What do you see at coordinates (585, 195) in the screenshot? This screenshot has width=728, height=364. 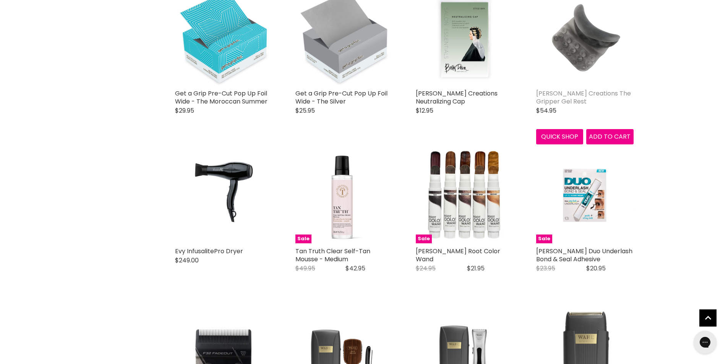 I see `img: Ardell Duo Underlash Bond & Seal Adhesive` at bounding box center [585, 195].